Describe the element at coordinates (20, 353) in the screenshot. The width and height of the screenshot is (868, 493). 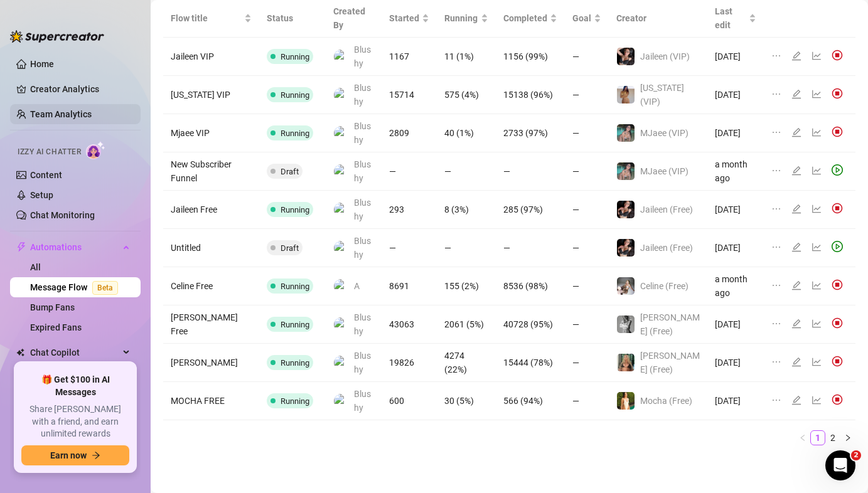
I see `img: Chat Copilot` at that location.